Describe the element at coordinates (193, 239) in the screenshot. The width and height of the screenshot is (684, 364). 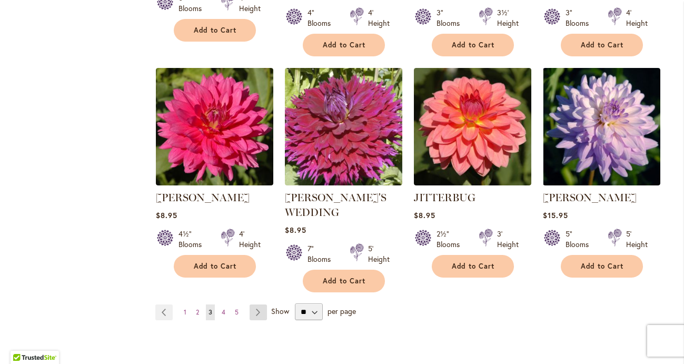
I see `div: 4½" Blooms` at that location.